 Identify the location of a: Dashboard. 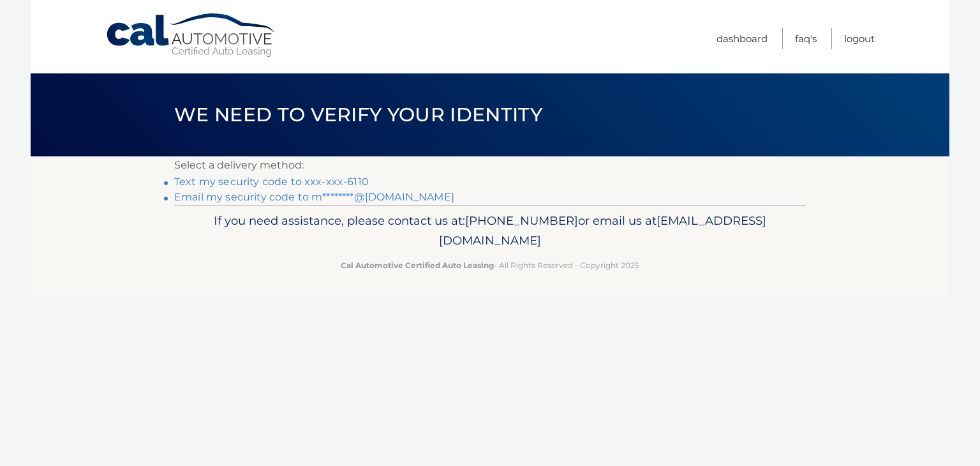
(743, 38).